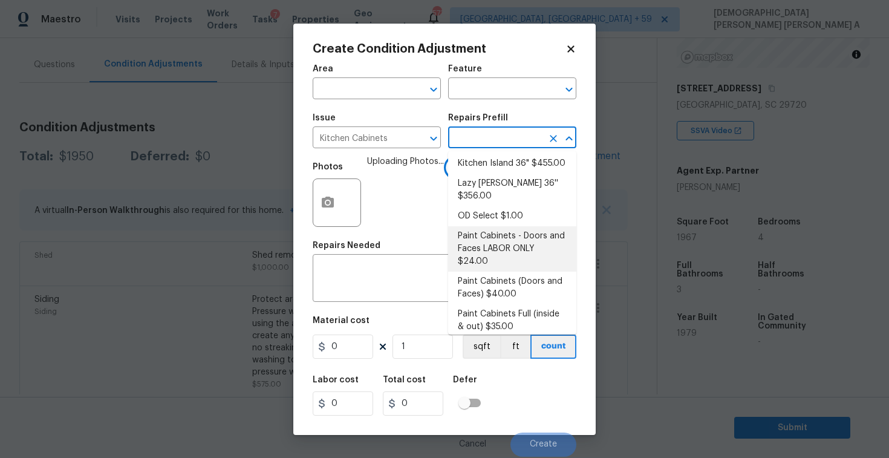  What do you see at coordinates (465, 69) in the screenshot?
I see `h5: Feature` at bounding box center [465, 69].